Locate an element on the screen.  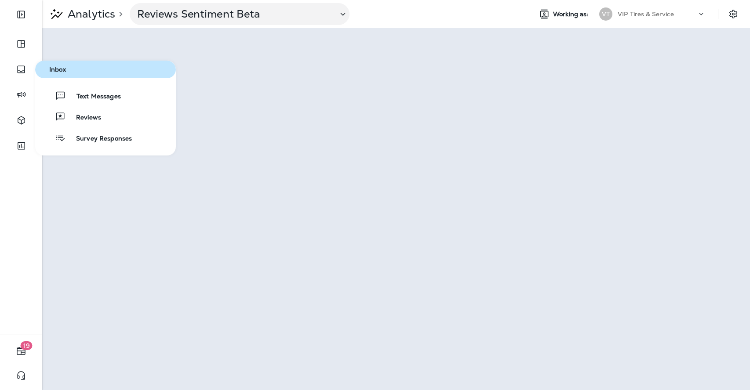
div: VT is located at coordinates (606, 14).